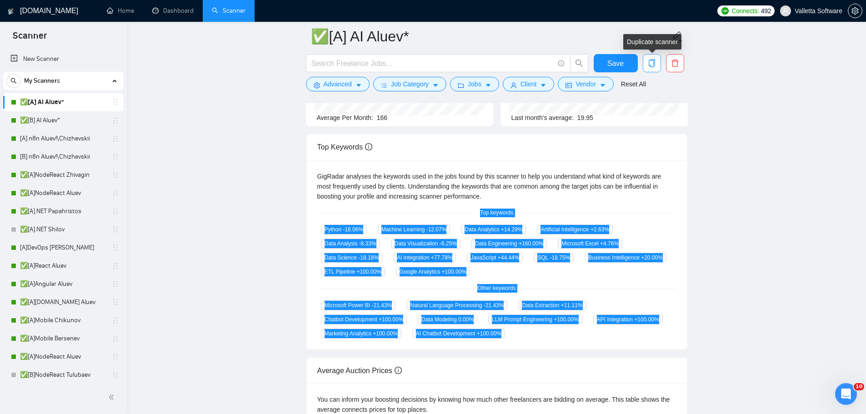 This screenshot has width=866, height=414. I want to click on div: Top Keywords, so click(497, 147).